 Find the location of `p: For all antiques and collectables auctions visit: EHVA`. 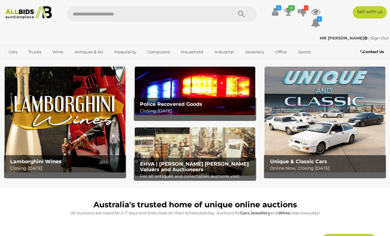

p: For all antiques and collectables auctions visit: EHVA is located at coordinates (196, 180).